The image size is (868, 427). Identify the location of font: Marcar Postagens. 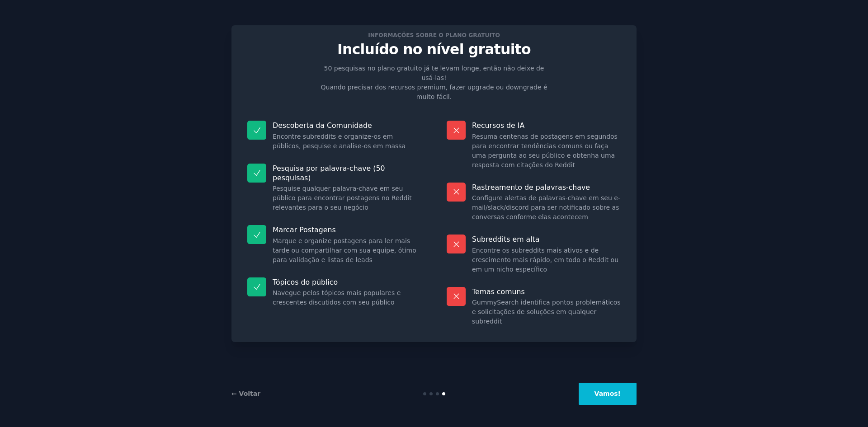
(304, 230).